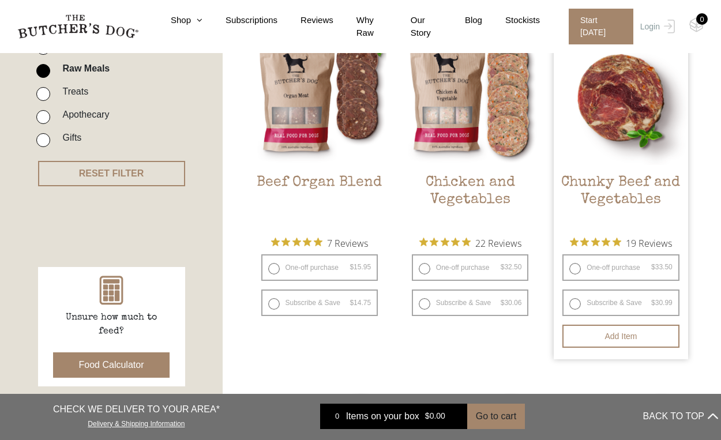 Image resolution: width=721 pixels, height=440 pixels. Describe the element at coordinates (470, 129) in the screenshot. I see `a: Chicken and VegetablesChicken and Vegetables` at that location.